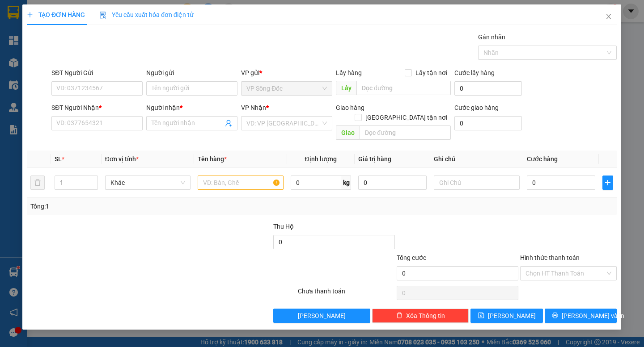 The width and height of the screenshot is (644, 347). What do you see at coordinates (213, 159) in the screenshot?
I see `span: Tên hàng` at bounding box center [213, 159].